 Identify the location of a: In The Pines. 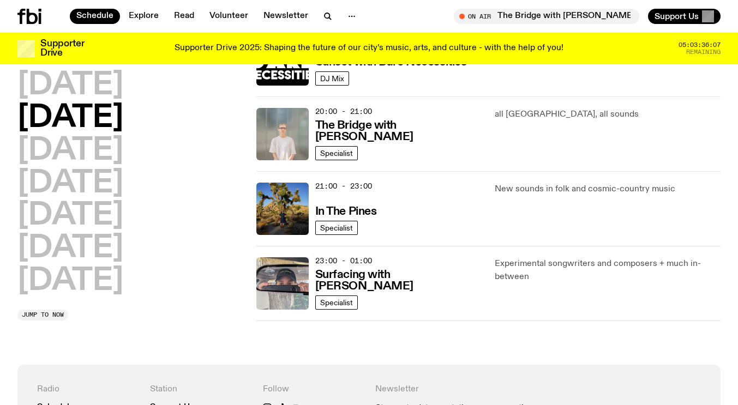
(346, 210).